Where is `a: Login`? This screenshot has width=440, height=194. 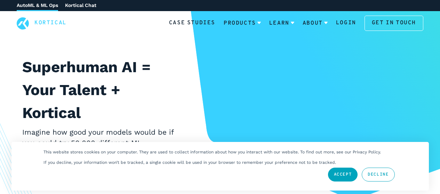 a: Login is located at coordinates (346, 23).